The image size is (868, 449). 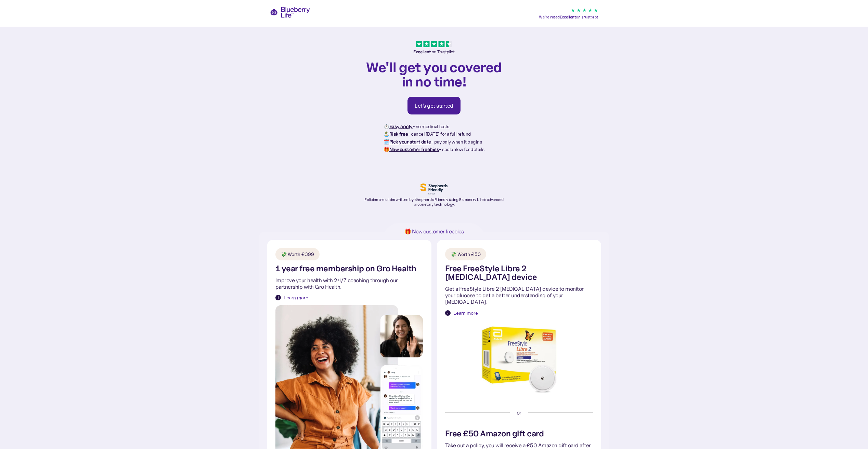 What do you see at coordinates (414, 149) in the screenshot?
I see `strong: New customer freebies` at bounding box center [414, 149].